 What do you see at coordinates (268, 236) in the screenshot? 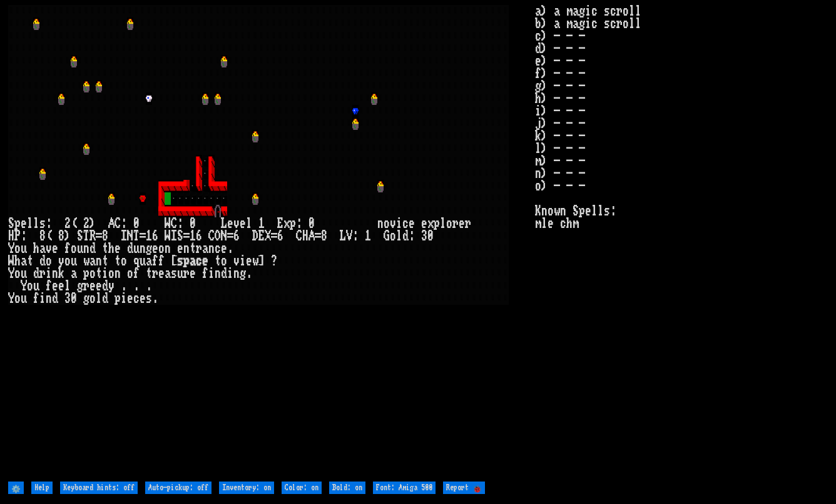
I see `div: X` at bounding box center [268, 236].